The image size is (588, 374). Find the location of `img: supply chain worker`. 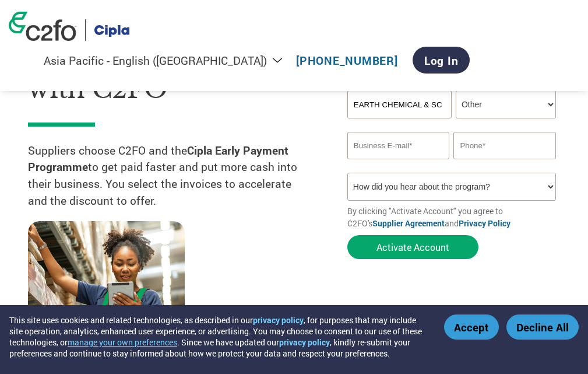

img: supply chain worker is located at coordinates (106, 278).